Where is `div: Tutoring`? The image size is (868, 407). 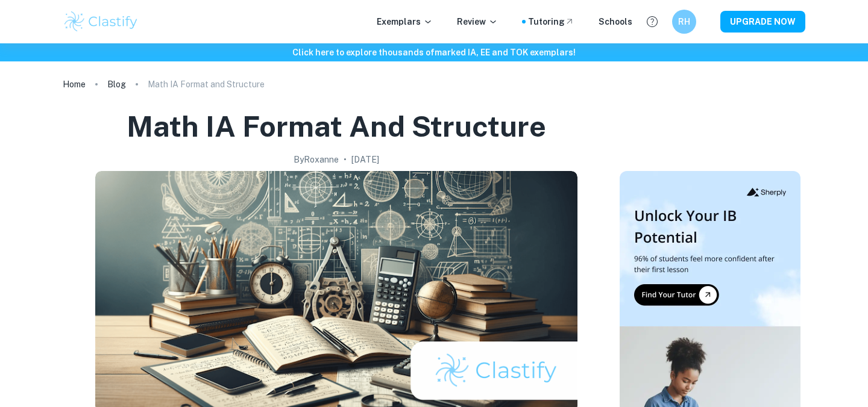 div: Tutoring is located at coordinates (551, 21).